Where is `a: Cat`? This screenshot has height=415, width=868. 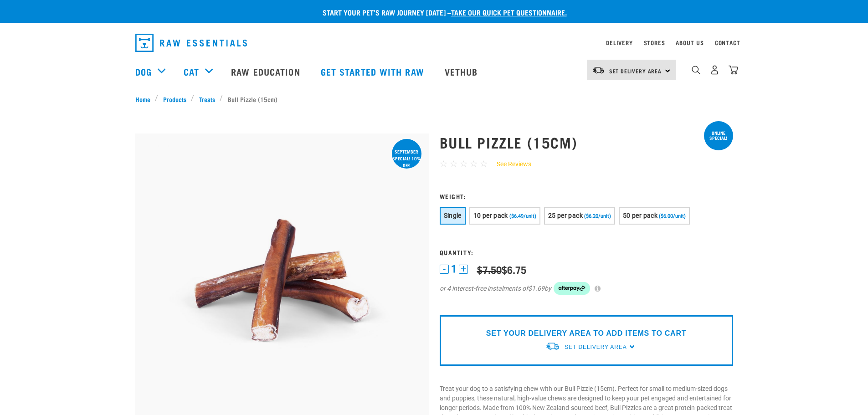 a: Cat is located at coordinates (191, 71).